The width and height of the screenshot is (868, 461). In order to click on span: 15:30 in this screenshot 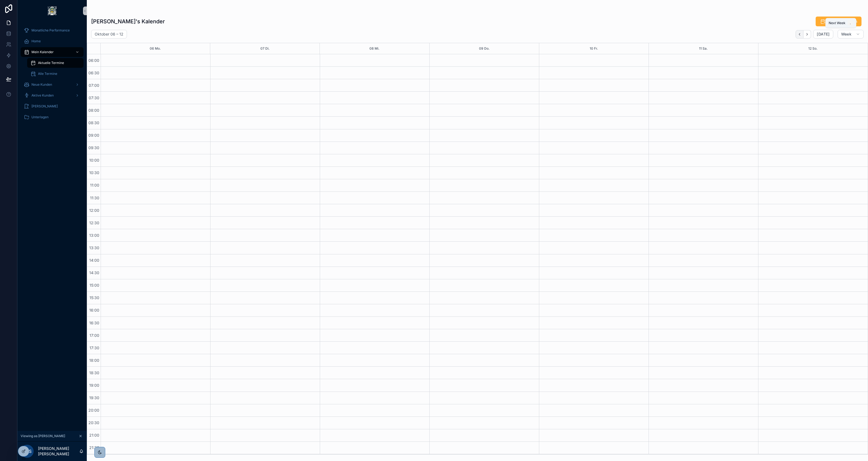, I will do `click(94, 297)`.